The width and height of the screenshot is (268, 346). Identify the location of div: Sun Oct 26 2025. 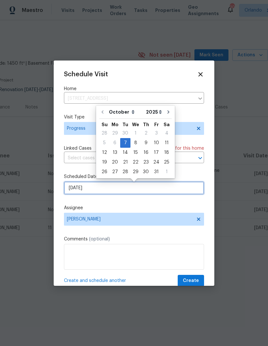
(105, 172).